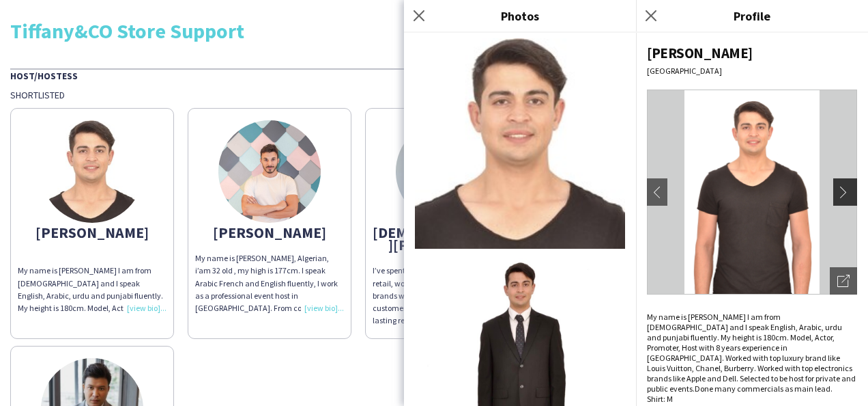 This screenshot has width=868, height=406. What do you see at coordinates (520, 144) in the screenshot?
I see `img: Crew photo 0` at bounding box center [520, 144].